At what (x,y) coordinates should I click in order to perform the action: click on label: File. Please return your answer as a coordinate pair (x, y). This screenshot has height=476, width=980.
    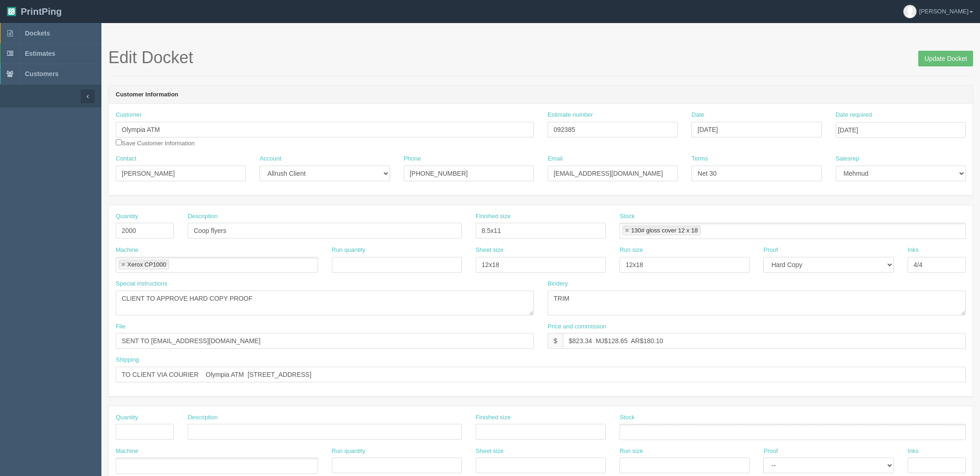
    Looking at the image, I should click on (120, 327).